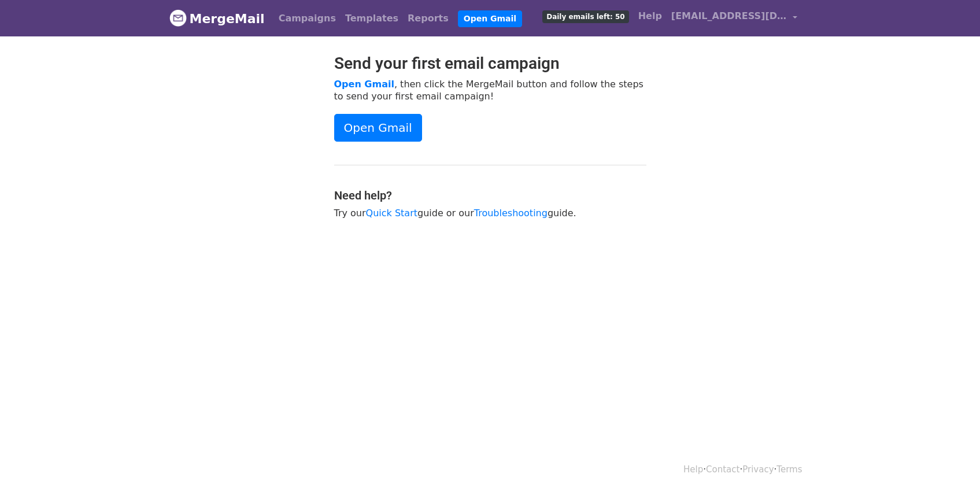  Describe the element at coordinates (490, 90) in the screenshot. I see `p: , then click the MergeMail button and follow the steps to send your first email campaign!` at that location.